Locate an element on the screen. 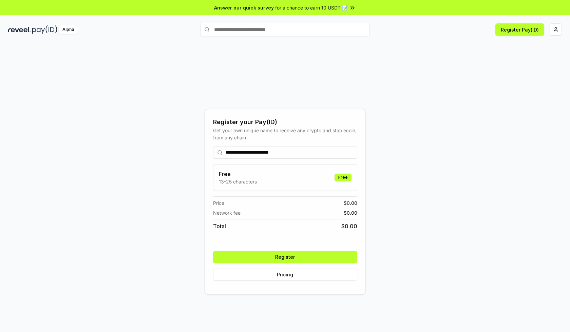 Image resolution: width=570 pixels, height=332 pixels. span: Answer our quick survey is located at coordinates (244, 7).